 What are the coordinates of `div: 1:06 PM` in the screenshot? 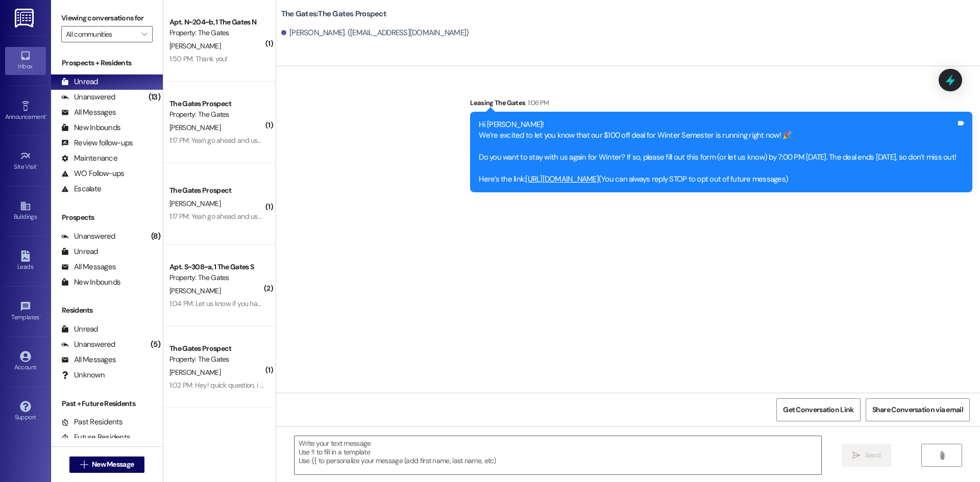 It's located at (537, 103).